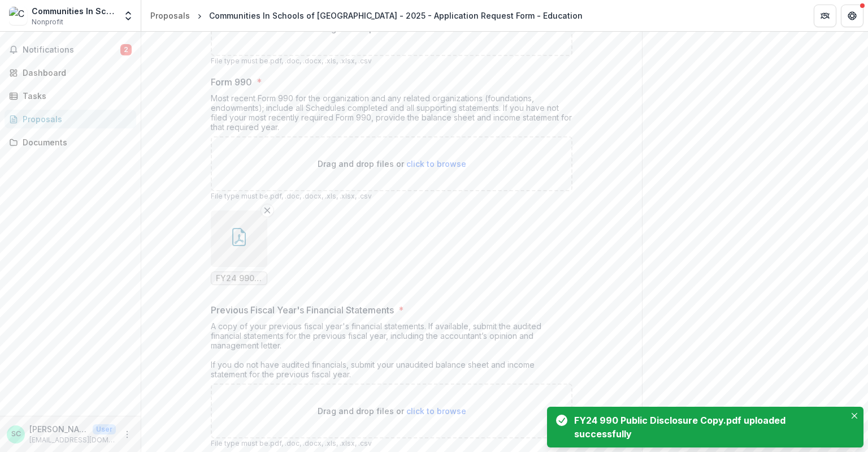 The width and height of the screenshot is (868, 452). What do you see at coordinates (852, 16) in the screenshot?
I see `button: Get Help` at bounding box center [852, 16].